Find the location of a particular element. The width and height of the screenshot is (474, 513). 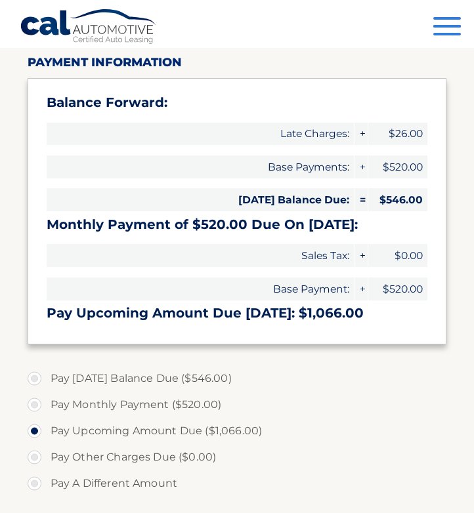

span: Base Payment: is located at coordinates (200, 289).